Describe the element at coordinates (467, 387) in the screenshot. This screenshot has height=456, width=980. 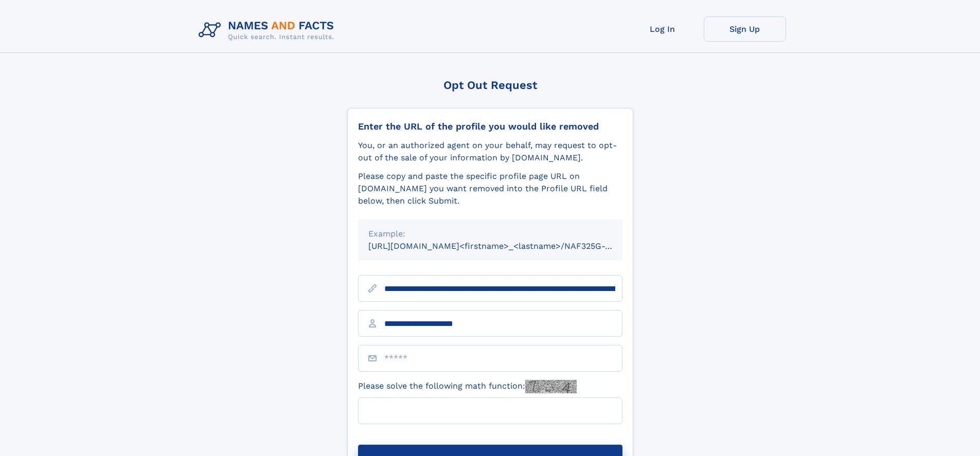
I see `label: Please solve the following math function:` at that location.